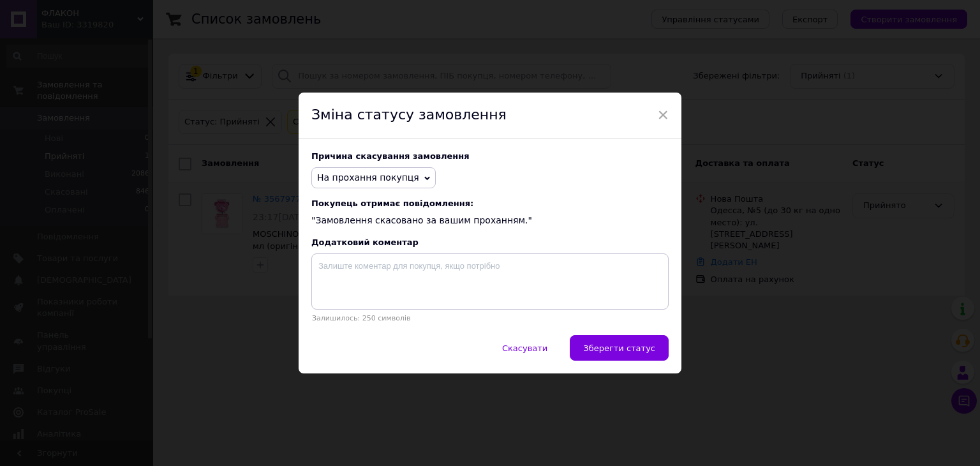 This screenshot has height=466, width=980. I want to click on div: Зміна статусу замовлення, so click(490, 116).